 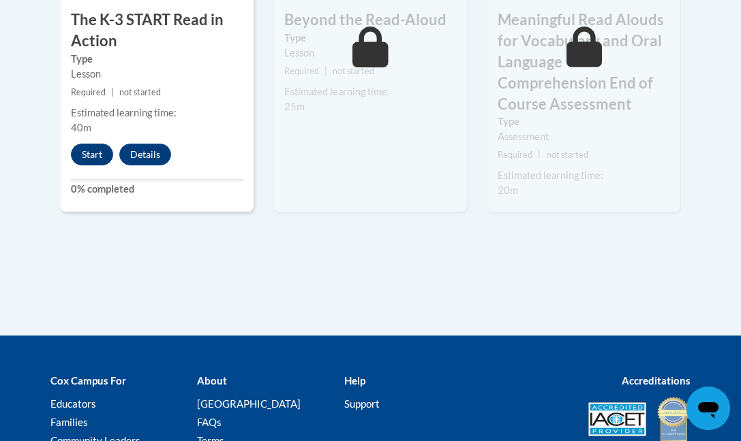 What do you see at coordinates (69, 422) in the screenshot?
I see `a: Families` at bounding box center [69, 422].